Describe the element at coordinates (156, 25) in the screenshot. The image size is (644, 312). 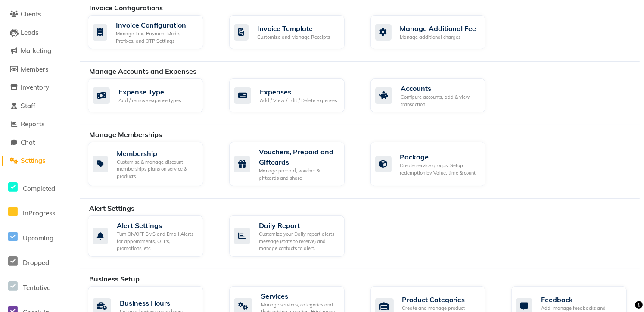
I see `div: Invoice Configuration` at that location.